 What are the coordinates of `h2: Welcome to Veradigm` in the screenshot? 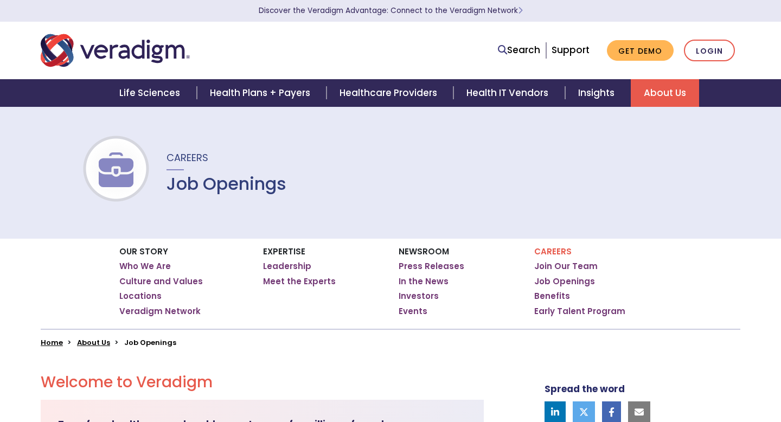 It's located at (262, 382).